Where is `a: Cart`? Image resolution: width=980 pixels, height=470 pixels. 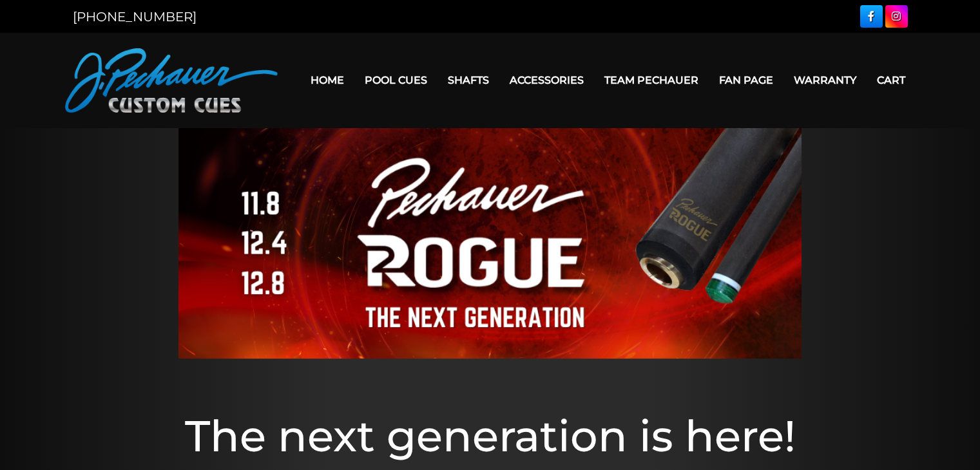
a: Cart is located at coordinates (891, 80).